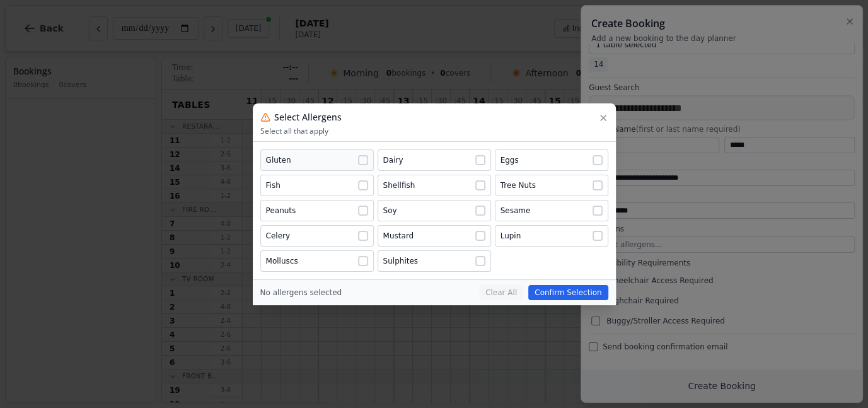 This screenshot has height=408, width=868. I want to click on button: Gluten, so click(317, 160).